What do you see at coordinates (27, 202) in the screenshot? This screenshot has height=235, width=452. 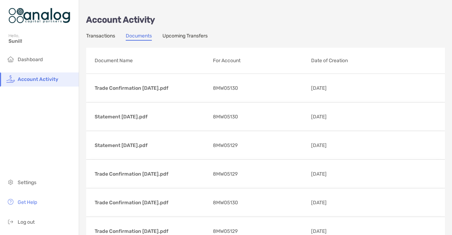 I see `span: Get Help` at bounding box center [27, 202].